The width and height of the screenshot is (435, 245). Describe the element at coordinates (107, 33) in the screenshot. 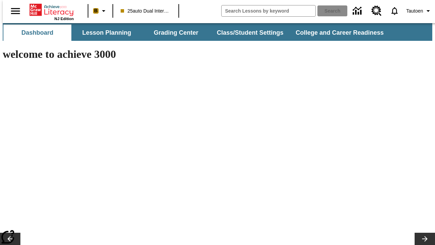

I see `button: Lesson Planning` at that location.